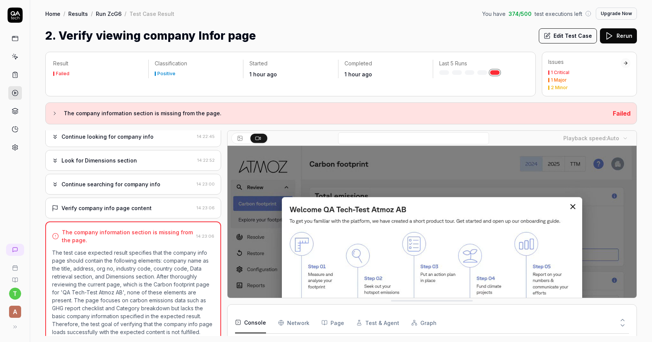  Describe the element at coordinates (133, 292) in the screenshot. I see `p: The test case expected result specifies that the company info page should contain the following e...` at that location.